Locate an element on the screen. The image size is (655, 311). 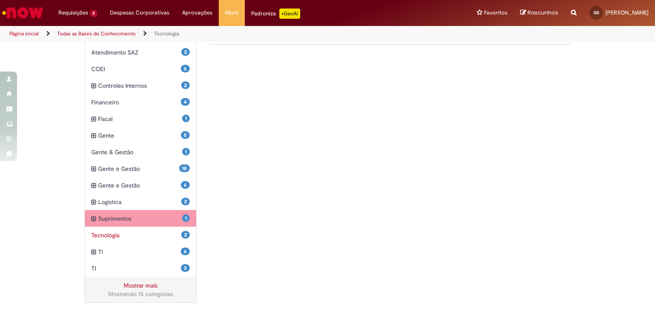
div: Mostrando 15 categorias is located at coordinates (140, 294).